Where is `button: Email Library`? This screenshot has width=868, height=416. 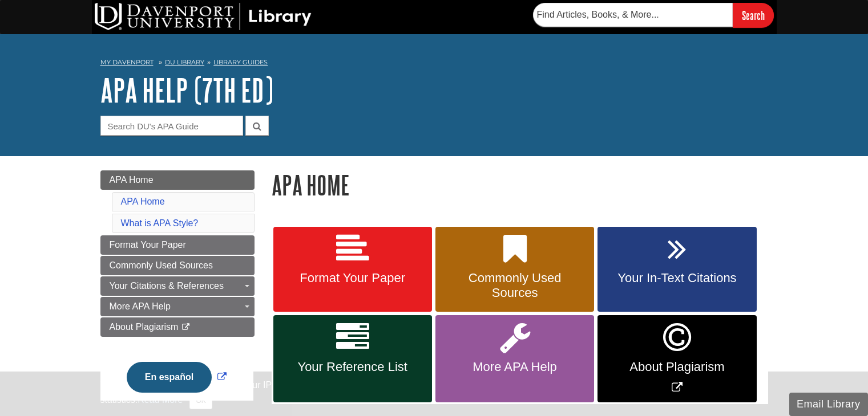 button: Email Library is located at coordinates (829, 404).